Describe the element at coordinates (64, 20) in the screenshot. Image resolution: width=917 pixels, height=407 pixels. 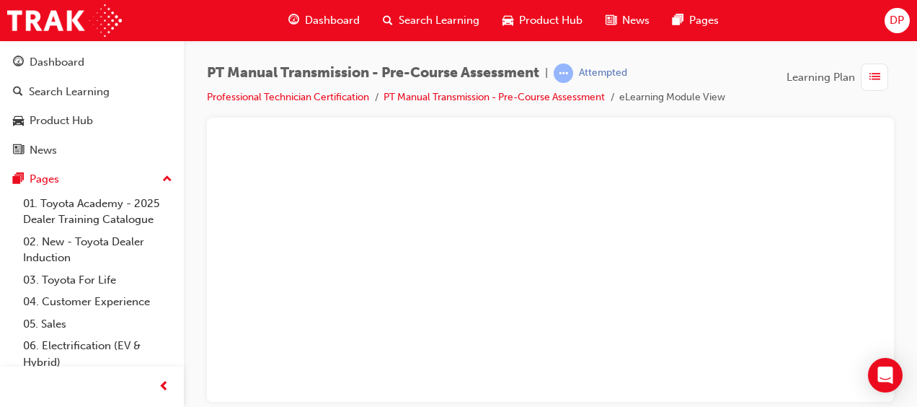
I see `img: Trak` at that location.